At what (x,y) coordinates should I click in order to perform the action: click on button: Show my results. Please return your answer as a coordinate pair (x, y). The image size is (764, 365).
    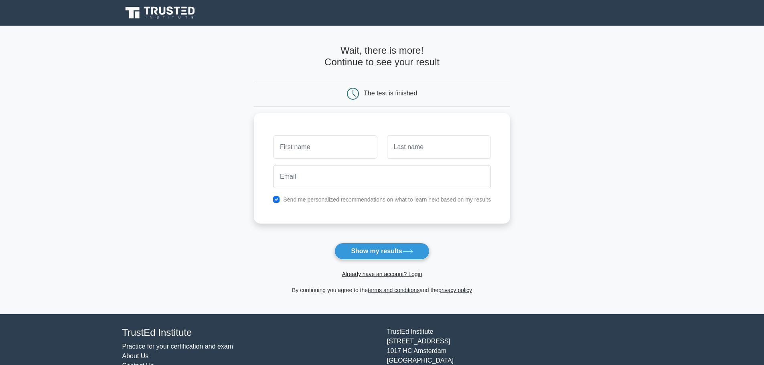
    Looking at the image, I should click on (382, 251).